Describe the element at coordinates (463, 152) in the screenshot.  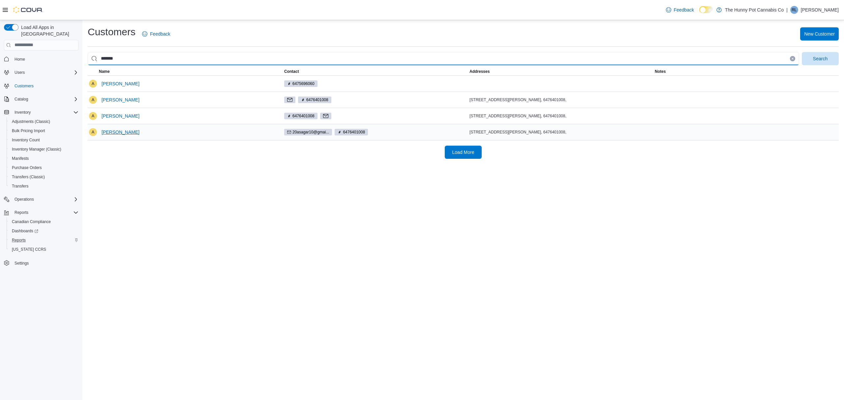
I see `span: Load More` at that location.